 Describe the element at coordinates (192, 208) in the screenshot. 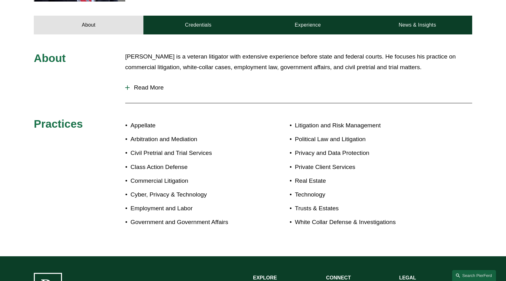

I see `p: Employment and Labor` at that location.